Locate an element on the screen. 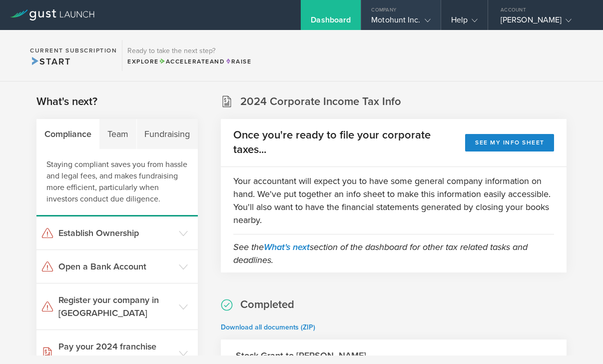 This screenshot has height=364, width=603. button: See my info sheet is located at coordinates (510, 143).